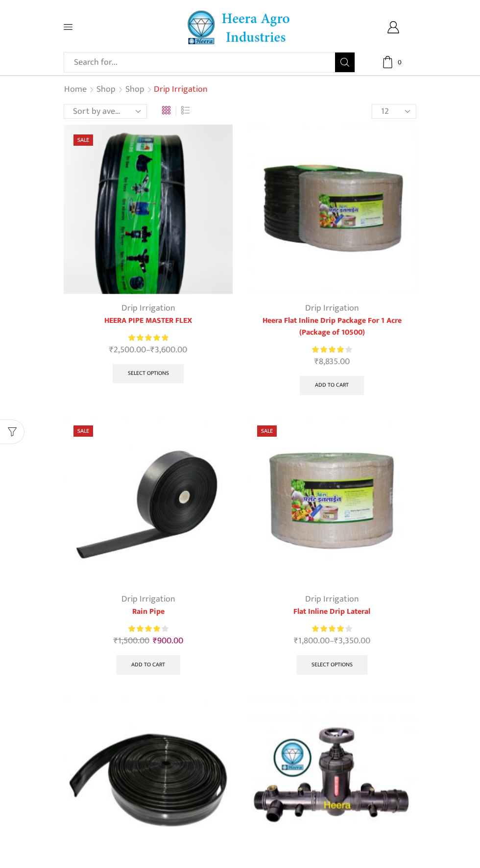  What do you see at coordinates (75, 90) in the screenshot?
I see `a: Home` at bounding box center [75, 90].